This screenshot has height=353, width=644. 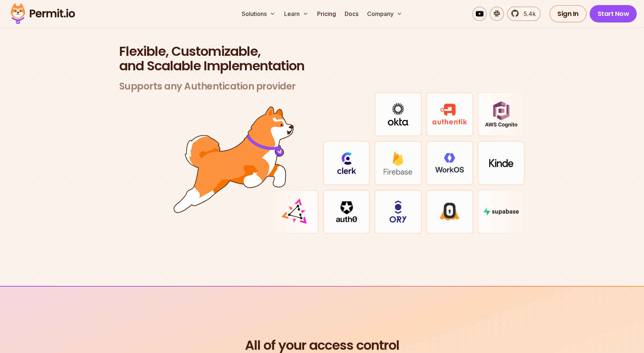 I want to click on span: Flexible, Customizable,, so click(x=322, y=52).